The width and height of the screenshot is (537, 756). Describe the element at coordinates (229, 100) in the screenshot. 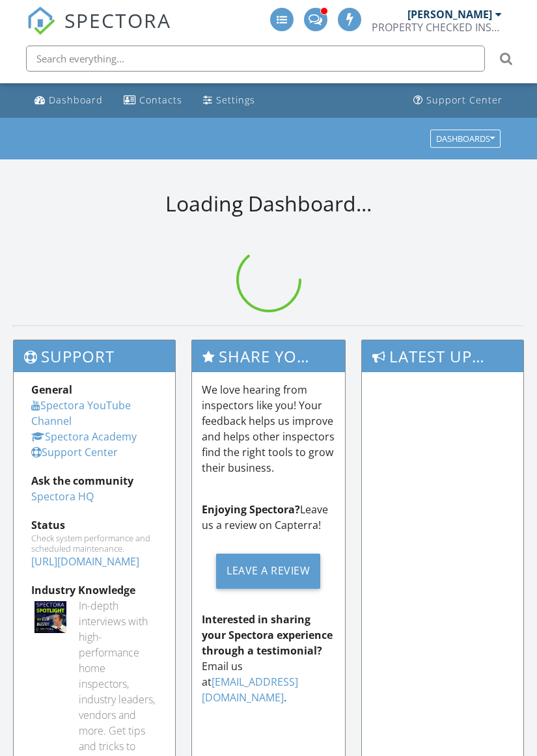

I see `a: Settings` at that location.